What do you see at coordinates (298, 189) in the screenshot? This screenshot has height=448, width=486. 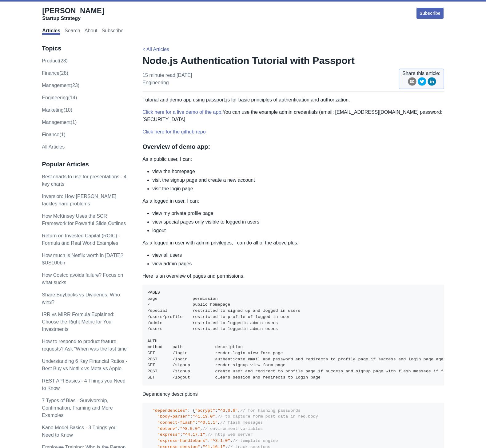 I see `li: visit the login page` at bounding box center [298, 189].